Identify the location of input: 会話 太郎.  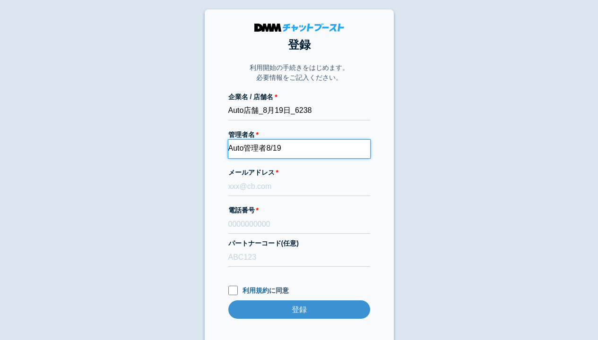
(299, 149).